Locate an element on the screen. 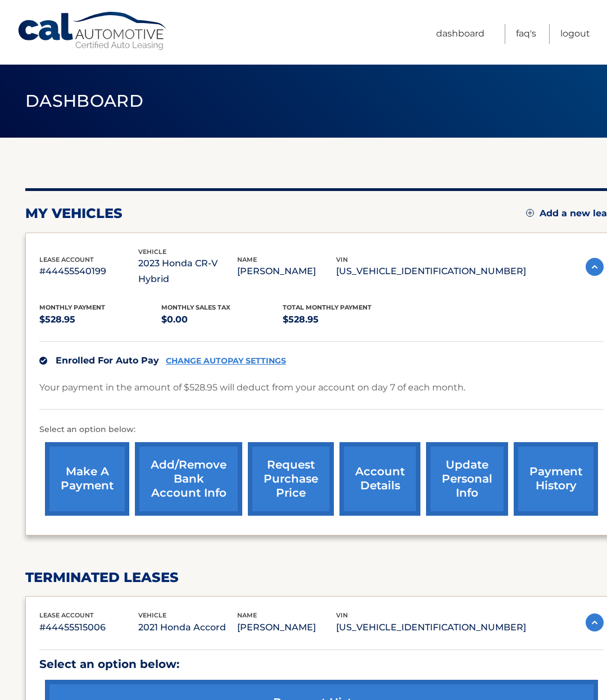 This screenshot has width=607, height=700. p: 2023 Honda CR-V Hybrid is located at coordinates (188, 272).